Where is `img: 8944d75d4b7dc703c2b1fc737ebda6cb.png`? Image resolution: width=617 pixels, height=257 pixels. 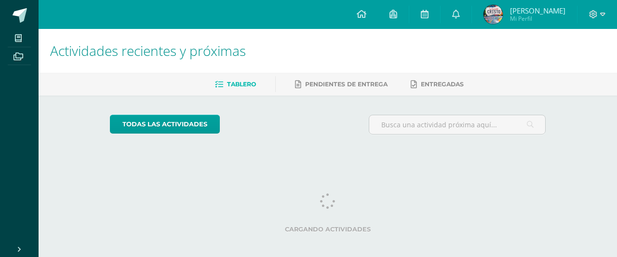
img: 8944d75d4b7dc703c2b1fc737ebda6cb.png is located at coordinates (493, 14).